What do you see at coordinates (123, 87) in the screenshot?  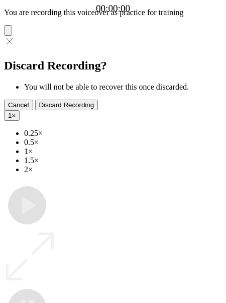 I see `li: You will not be able to recover this once discarded.` at bounding box center [123, 87].